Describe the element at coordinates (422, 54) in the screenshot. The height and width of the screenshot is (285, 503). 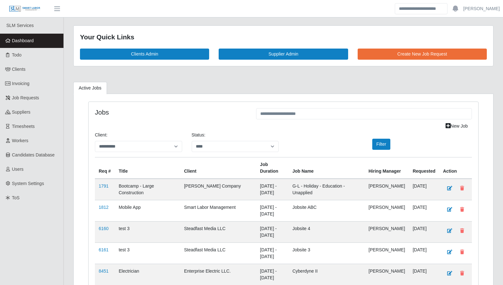
I see `a: Create New Job Request` at that location.